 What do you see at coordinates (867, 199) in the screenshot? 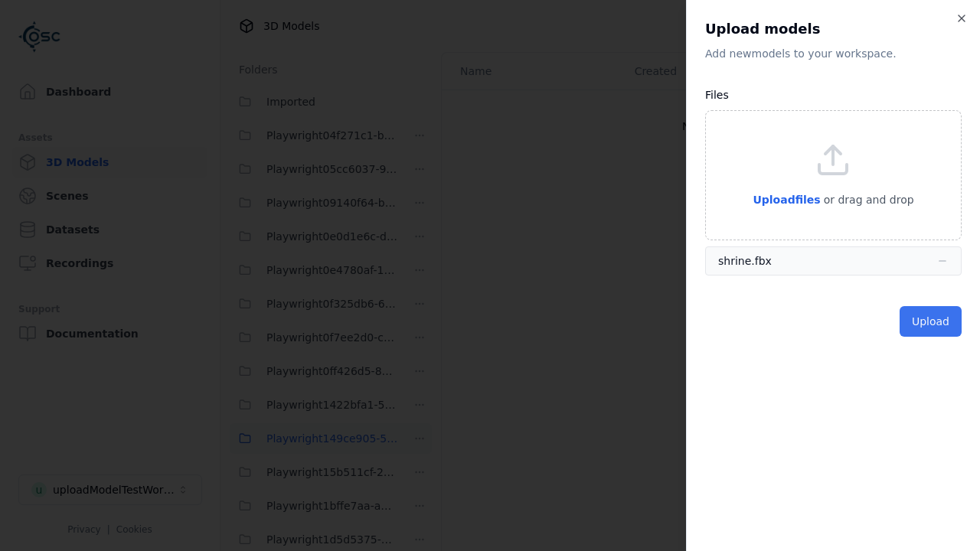
I see `p: or drag and drop` at bounding box center [867, 199].